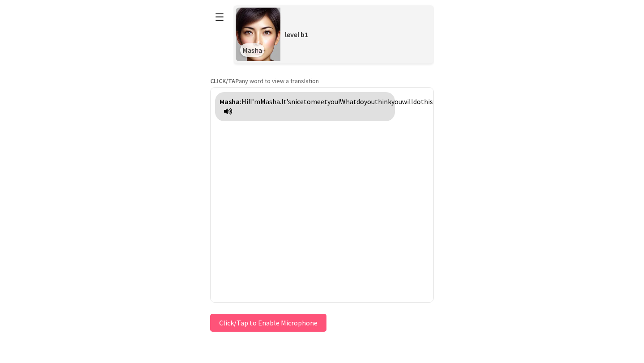 The width and height of the screenshot is (644, 363). I want to click on span: Hi!, so click(246, 101).